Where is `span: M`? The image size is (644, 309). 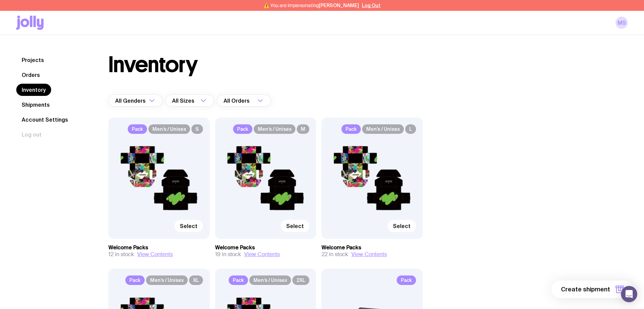 span: M is located at coordinates (303, 129).